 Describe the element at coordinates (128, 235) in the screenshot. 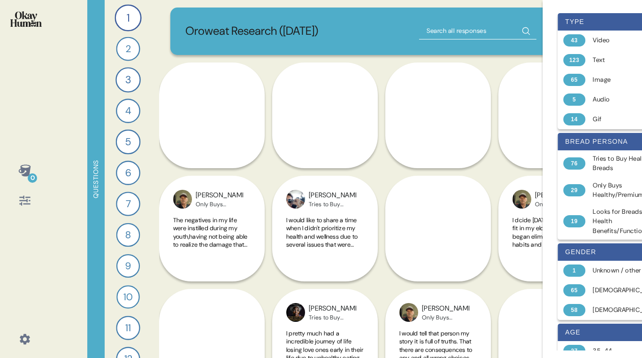

I see `div: 8` at that location.